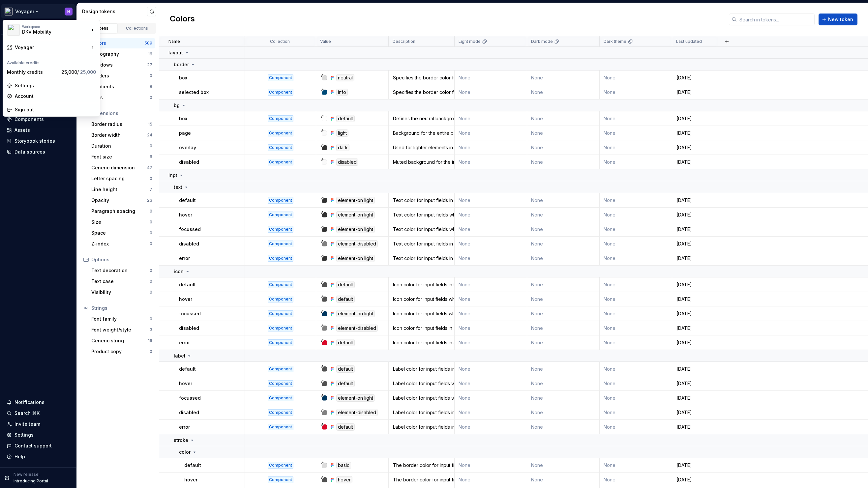 The image size is (868, 488). Describe the element at coordinates (51, 62) in the screenshot. I see `div: Available credits` at that location.